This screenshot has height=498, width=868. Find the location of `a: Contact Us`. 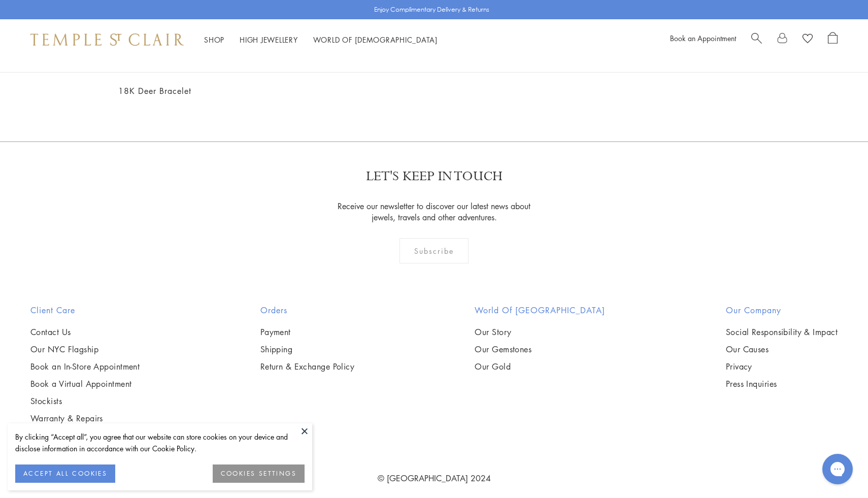

a: Contact Us is located at coordinates (85, 332).